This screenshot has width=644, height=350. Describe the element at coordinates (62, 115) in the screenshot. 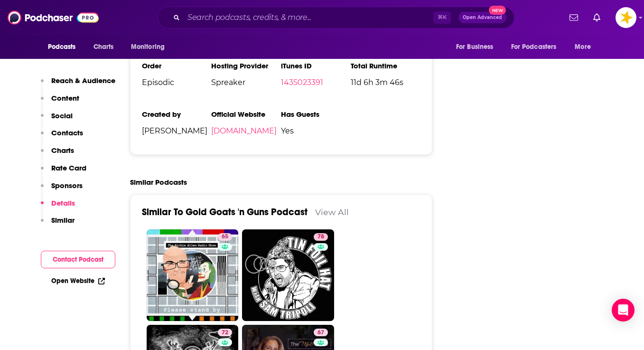

I see `p: Social` at that location.